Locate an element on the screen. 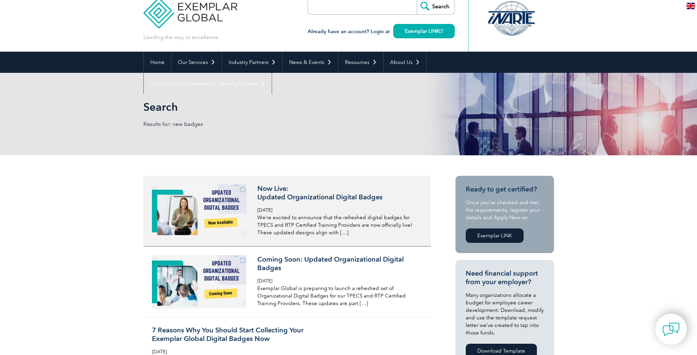 This screenshot has width=697, height=355. h3: 7 Reasons Why You Should Start Collecting Your Exemplar Global Digital Badges Now is located at coordinates (233, 335).